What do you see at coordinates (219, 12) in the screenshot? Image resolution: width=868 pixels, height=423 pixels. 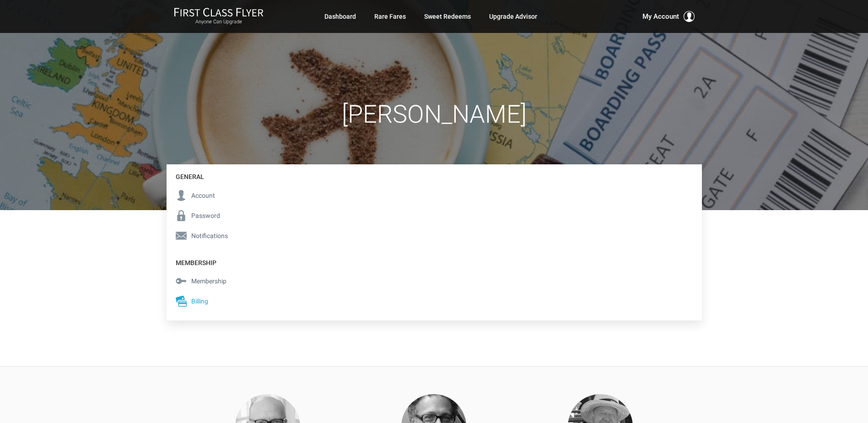 I see `img: First Class Flyer` at bounding box center [219, 12].